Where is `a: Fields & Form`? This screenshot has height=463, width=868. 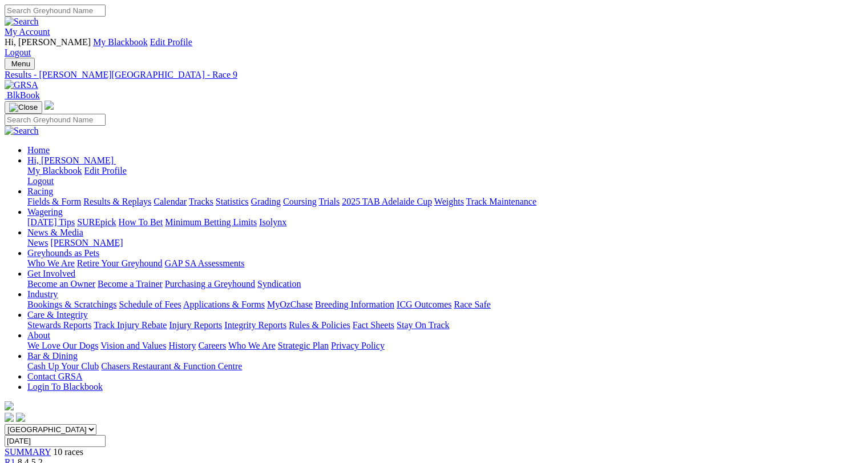
a: Fields & Form is located at coordinates (54, 201).